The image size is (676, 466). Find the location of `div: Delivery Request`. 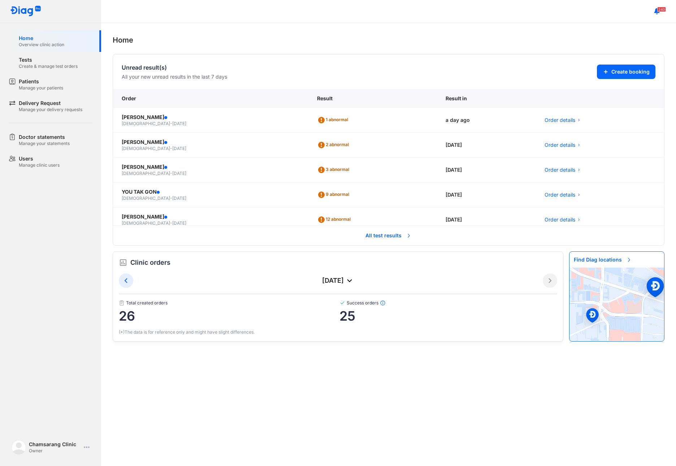

div: Delivery Request is located at coordinates (51, 103).